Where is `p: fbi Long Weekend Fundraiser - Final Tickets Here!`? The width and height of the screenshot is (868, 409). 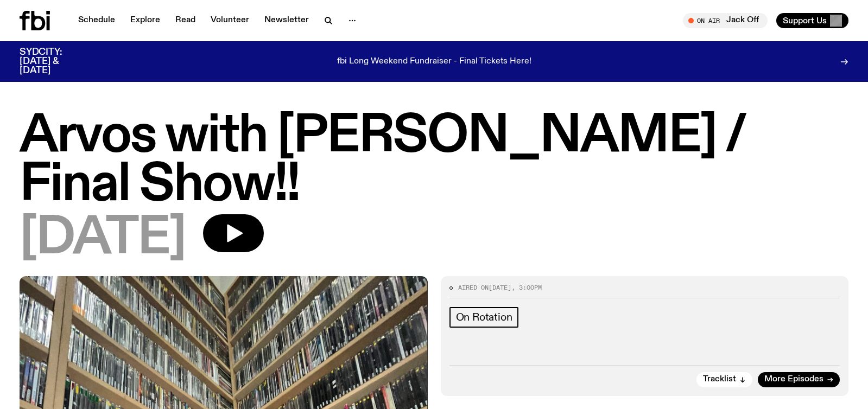 p: fbi Long Weekend Fundraiser - Final Tickets Here! is located at coordinates (434, 62).